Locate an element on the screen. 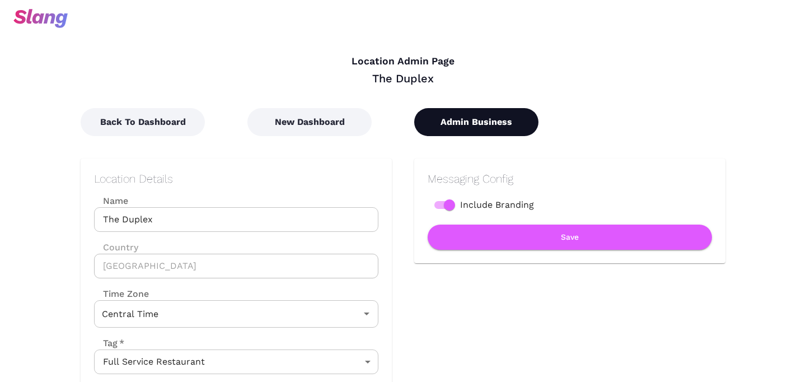  label: Name is located at coordinates (236, 200).